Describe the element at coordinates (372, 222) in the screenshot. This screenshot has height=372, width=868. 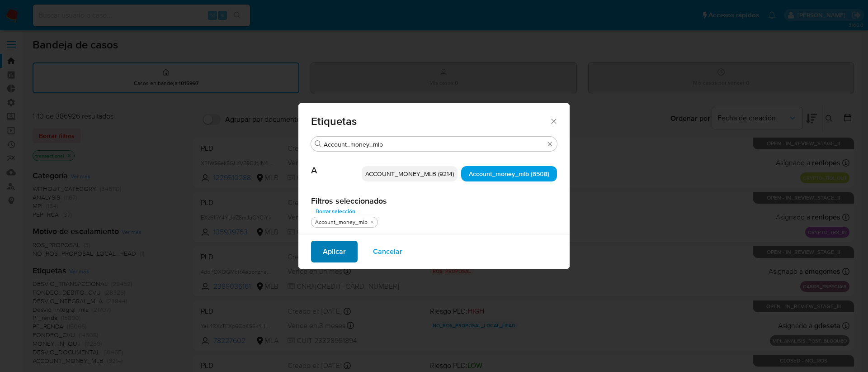
I see `button: quitar Account_money_mlb` at that location.